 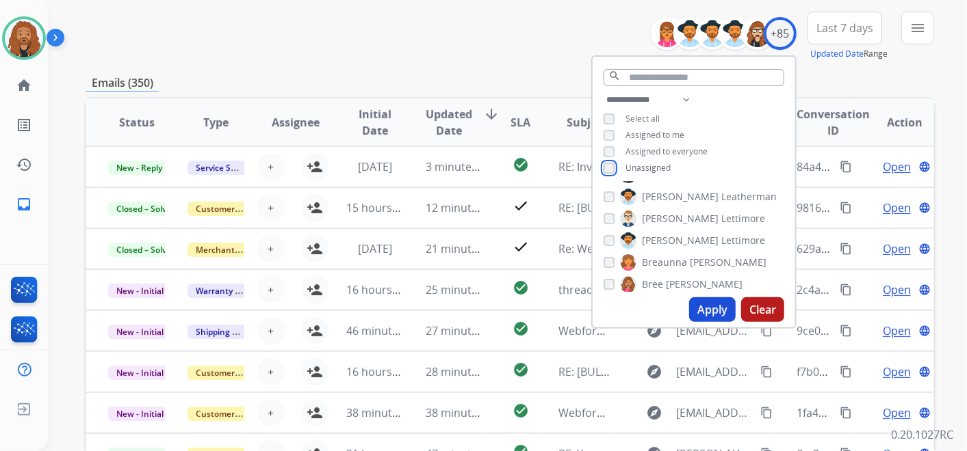 What do you see at coordinates (921, 435) in the screenshot?
I see `p: 0.20.1027RC` at bounding box center [921, 435].